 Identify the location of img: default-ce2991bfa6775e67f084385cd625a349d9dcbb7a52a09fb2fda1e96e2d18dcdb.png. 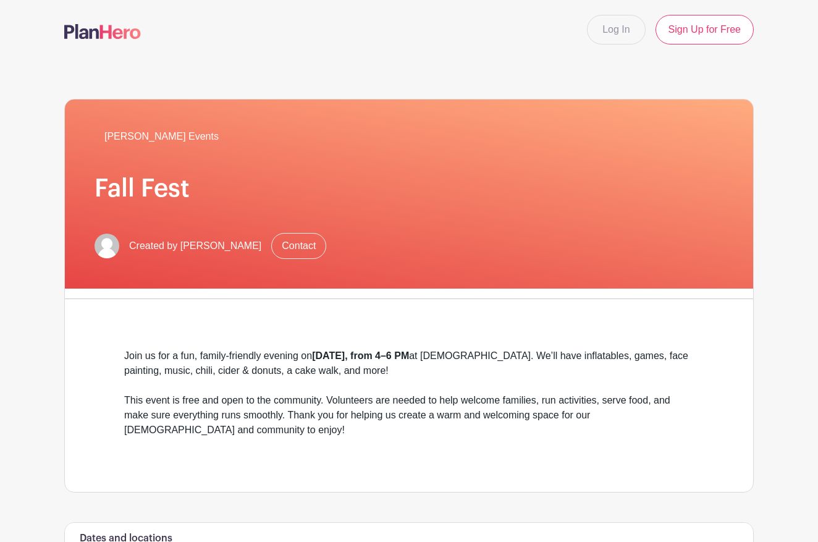
(107, 246).